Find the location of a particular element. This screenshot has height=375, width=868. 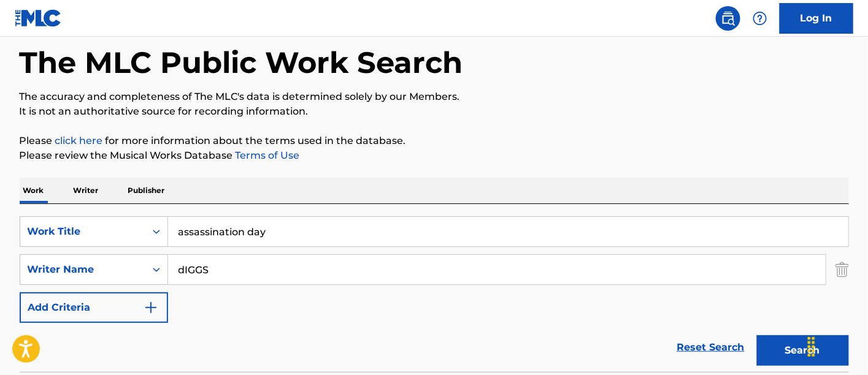

form: Search Form is located at coordinates (434, 294).